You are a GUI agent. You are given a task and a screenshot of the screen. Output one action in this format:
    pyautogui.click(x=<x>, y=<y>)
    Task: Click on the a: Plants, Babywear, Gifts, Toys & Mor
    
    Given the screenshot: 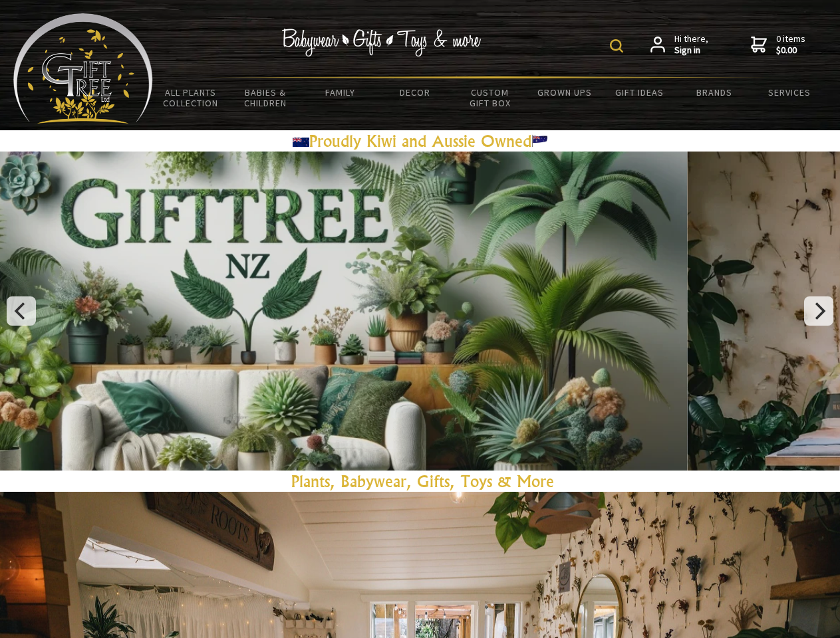 What is the action you would take?
    pyautogui.click(x=419, y=481)
    